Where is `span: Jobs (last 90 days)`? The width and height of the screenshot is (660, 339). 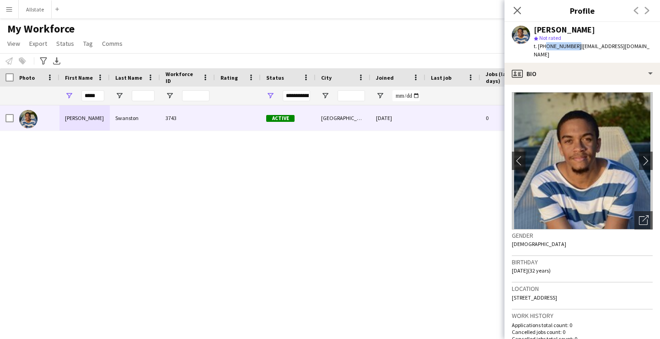 span: Jobs (last 90 days) is located at coordinates (505, 77).